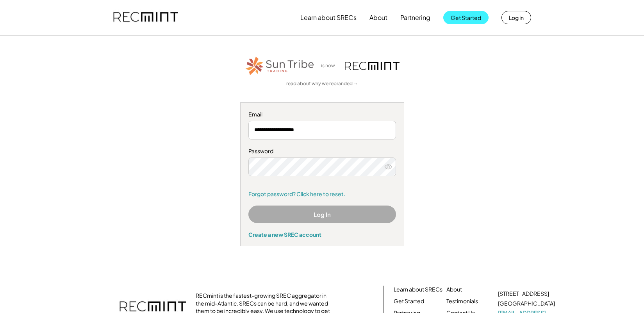 This screenshot has width=644, height=313. What do you see at coordinates (379, 18) in the screenshot?
I see `button: About` at bounding box center [379, 18].